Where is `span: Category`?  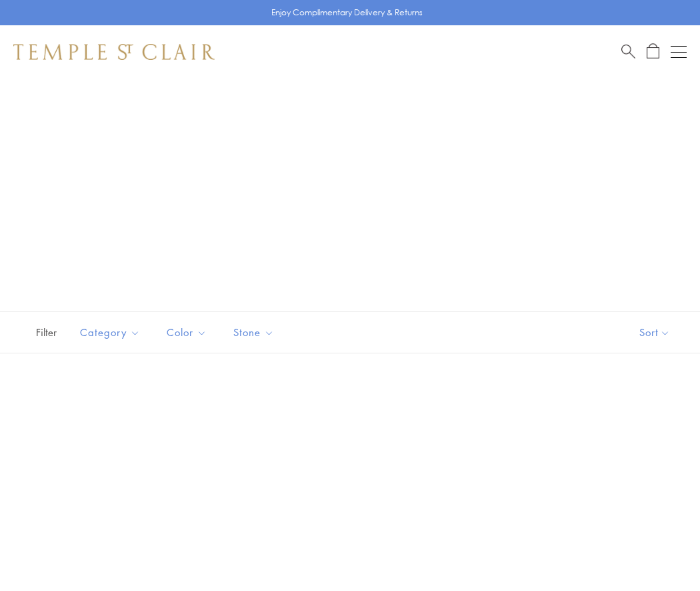 span: Category is located at coordinates (111, 332).